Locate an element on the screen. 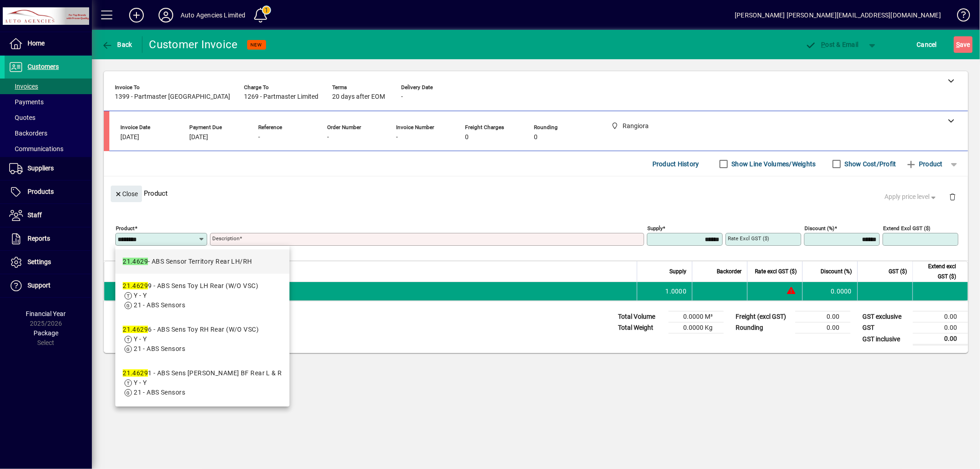 The height and width of the screenshot is (469, 980). a: Reports is located at coordinates (48, 239).